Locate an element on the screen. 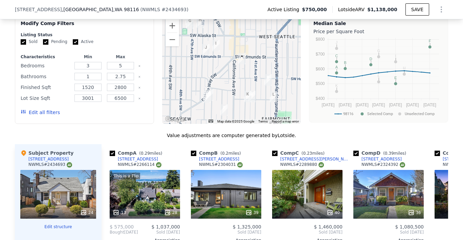 Image resolution: width=463 pixels, height=240 pixels. div: Finished Sqft is located at coordinates (45, 87).